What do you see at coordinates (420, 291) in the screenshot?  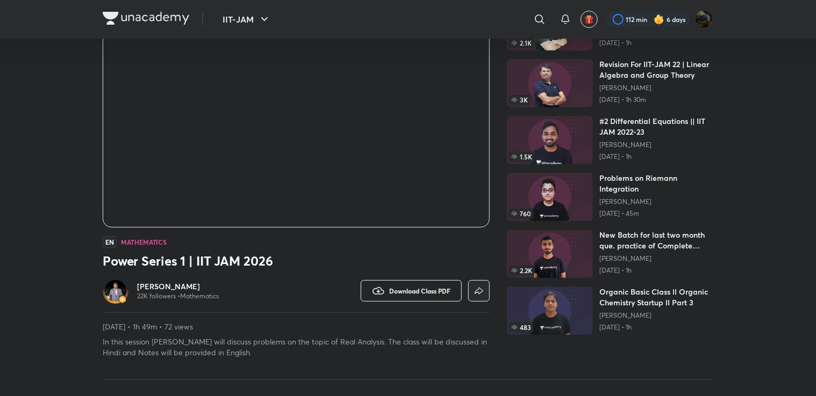 I see `span: Download Class PDF` at bounding box center [420, 291].